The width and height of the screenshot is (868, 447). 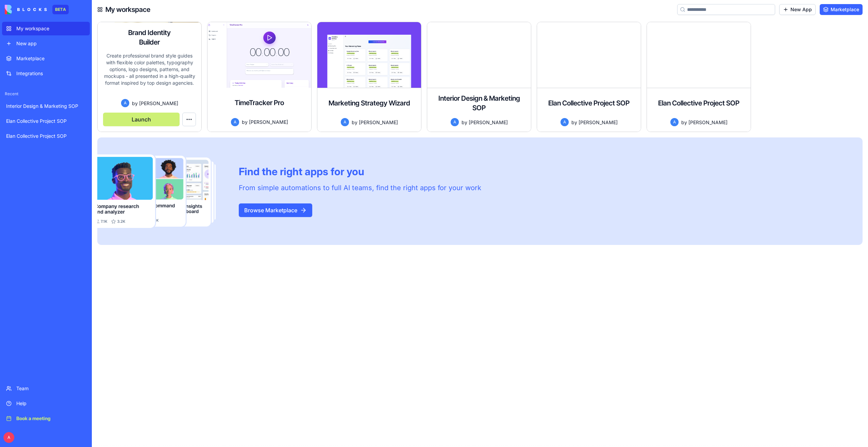 I want to click on h4: My workspace, so click(x=128, y=9).